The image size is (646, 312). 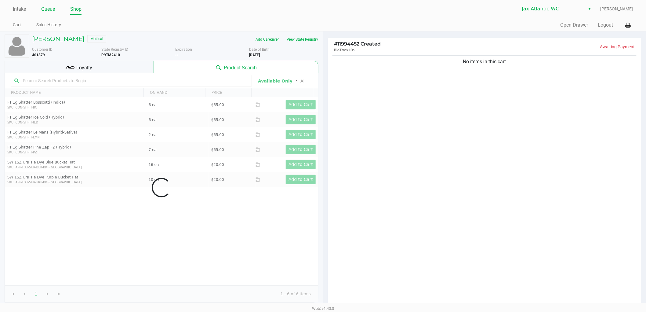 What do you see at coordinates (484, 62) in the screenshot?
I see `div: No items in this cart` at bounding box center [484, 62].